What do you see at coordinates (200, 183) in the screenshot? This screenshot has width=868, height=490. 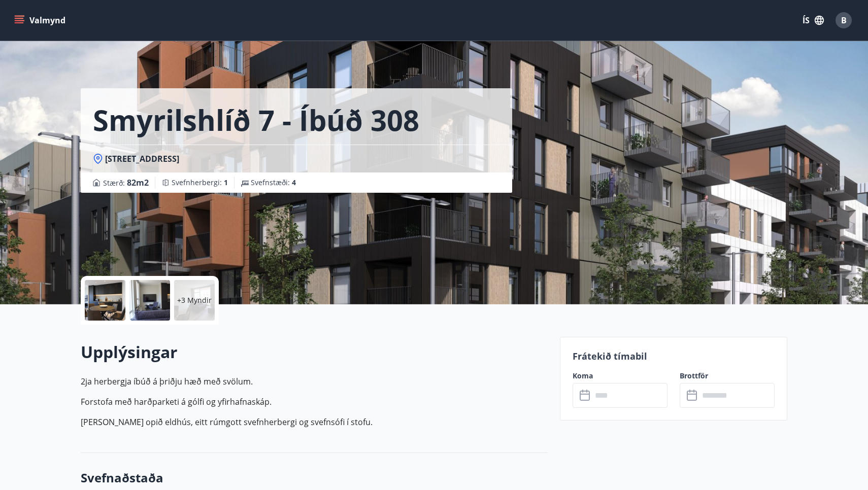 I see `span: Svefnherbergi :` at bounding box center [200, 183].